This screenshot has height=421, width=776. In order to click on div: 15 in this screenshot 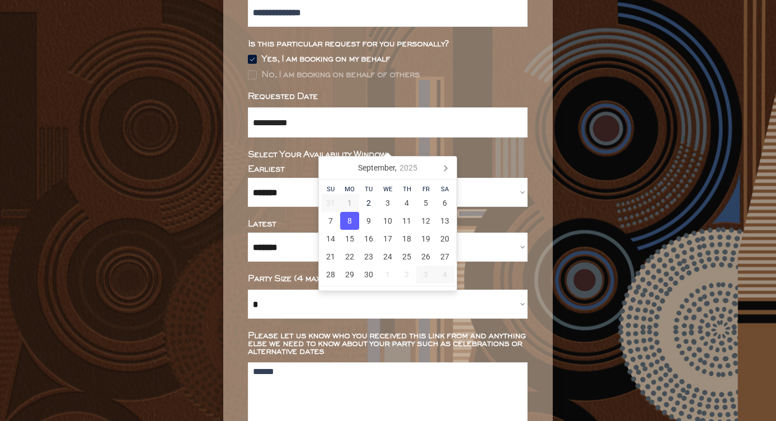, I will do `click(349, 239)`.